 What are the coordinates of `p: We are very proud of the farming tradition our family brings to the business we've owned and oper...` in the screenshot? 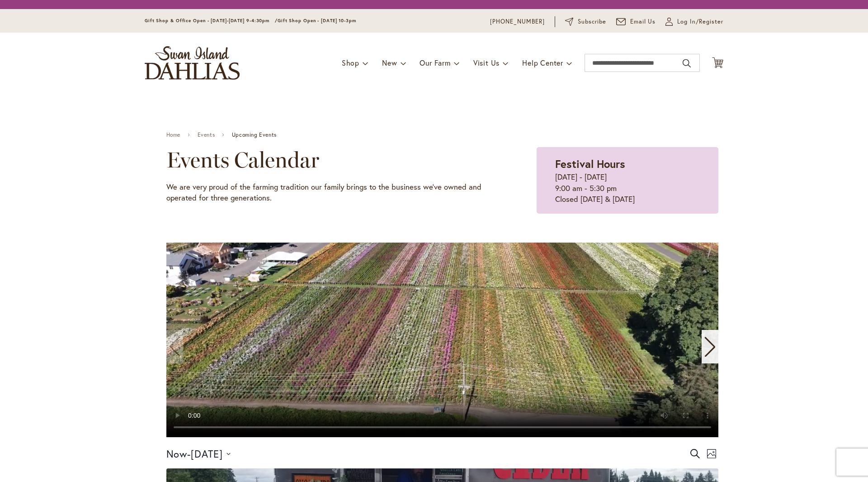 It's located at (328, 193).